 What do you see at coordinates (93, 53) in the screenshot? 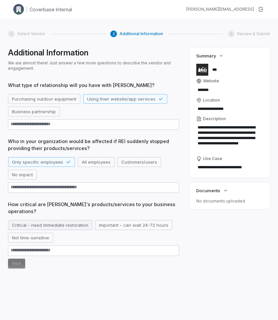
I see `h1: Additional Information` at bounding box center [93, 53].